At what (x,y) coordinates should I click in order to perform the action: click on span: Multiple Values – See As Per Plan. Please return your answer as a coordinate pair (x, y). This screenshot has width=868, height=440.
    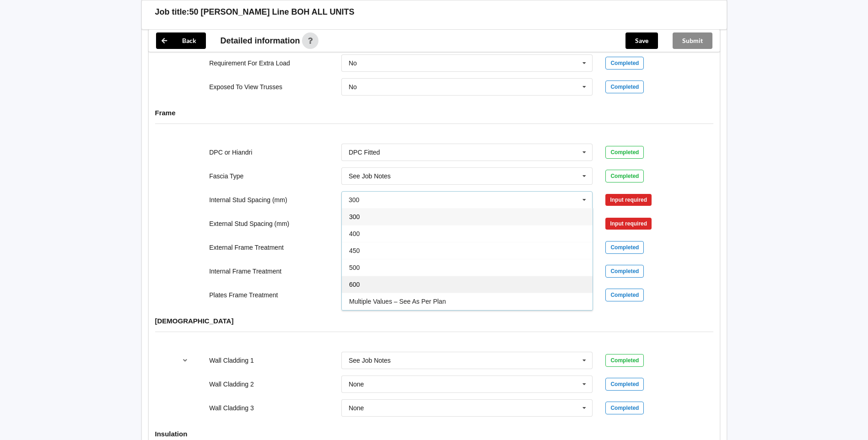
    Looking at the image, I should click on (397, 302).